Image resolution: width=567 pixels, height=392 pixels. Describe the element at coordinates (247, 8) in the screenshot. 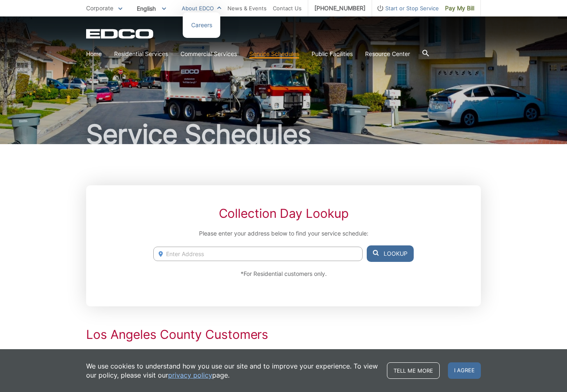

I see `a: News & Events` at that location.